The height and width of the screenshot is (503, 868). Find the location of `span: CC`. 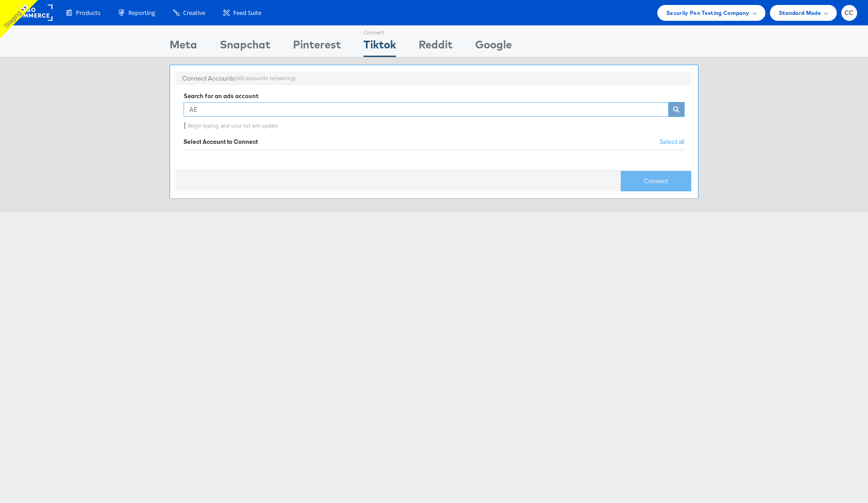

span: CC is located at coordinates (850, 13).